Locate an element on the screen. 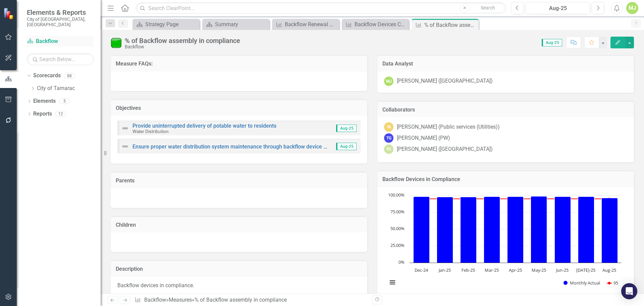 Image resolution: width=644 pixels, height=306 pixels. div: Backflow is located at coordinates (182, 47).